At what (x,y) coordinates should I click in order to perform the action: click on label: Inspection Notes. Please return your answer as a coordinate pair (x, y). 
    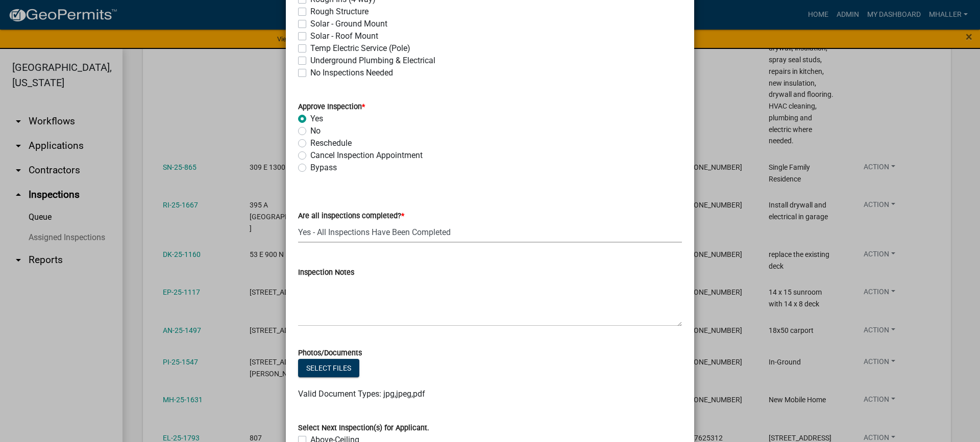
    Looking at the image, I should click on (326, 272).